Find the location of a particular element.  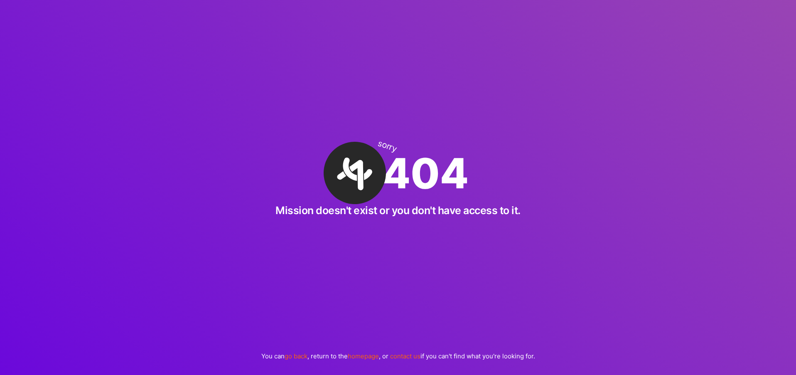

div: sorry is located at coordinates (387, 146).